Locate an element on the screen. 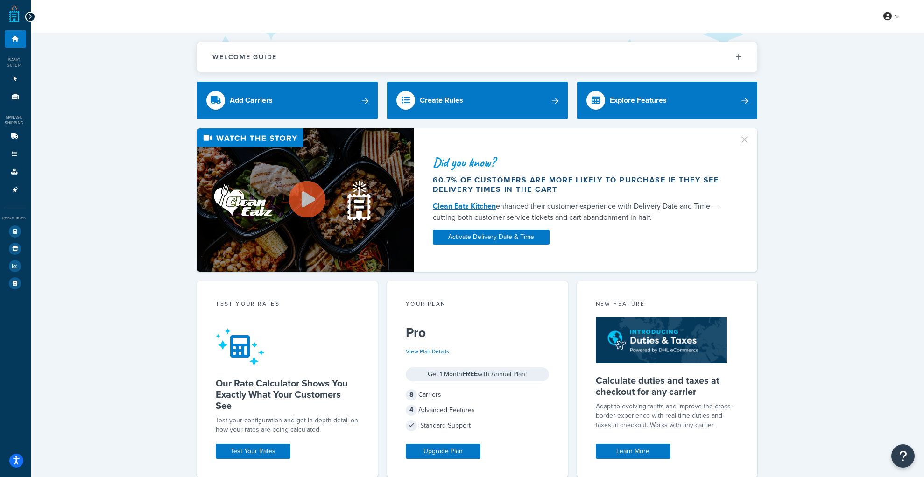  div: Create Rules is located at coordinates (441, 100).